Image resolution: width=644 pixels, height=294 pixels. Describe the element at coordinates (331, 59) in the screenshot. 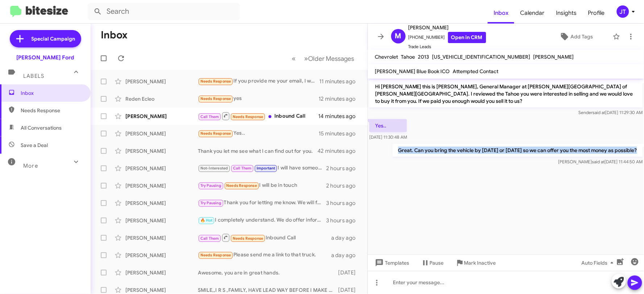

I see `span: Older Messages` at that location.